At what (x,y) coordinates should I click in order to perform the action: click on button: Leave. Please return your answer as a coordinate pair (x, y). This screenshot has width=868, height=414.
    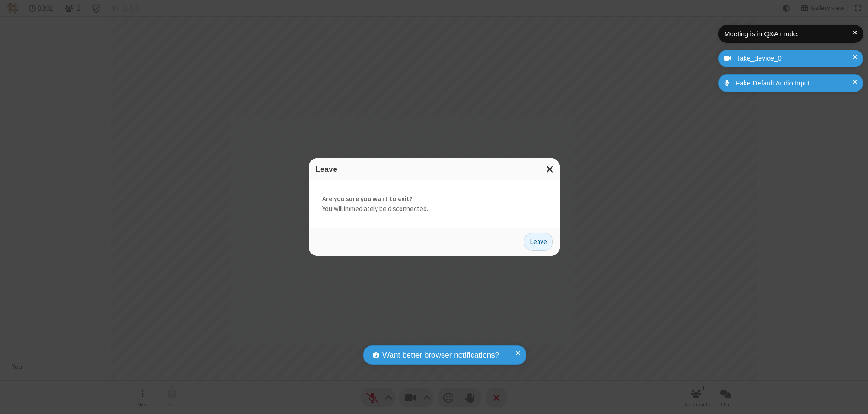
    Looking at the image, I should click on (538, 242).